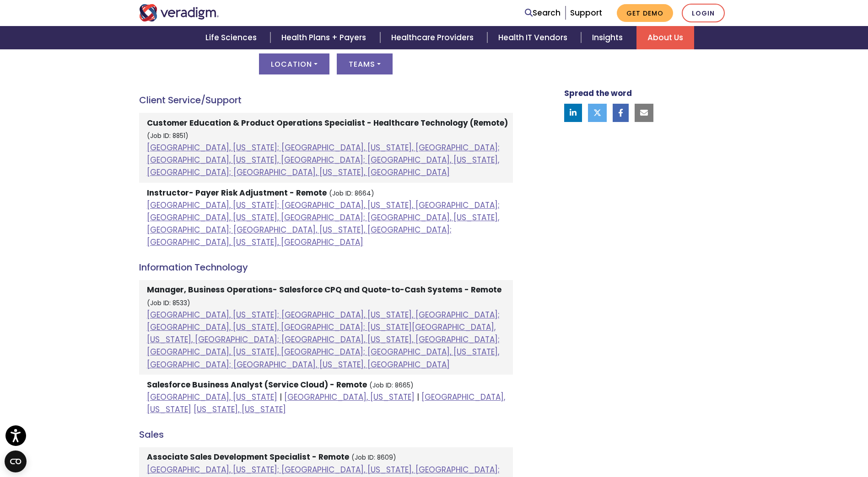 The height and width of the screenshot is (477, 868). Describe the element at coordinates (351, 194) in the screenshot. I see `small: (Job ID: 8664)` at that location.